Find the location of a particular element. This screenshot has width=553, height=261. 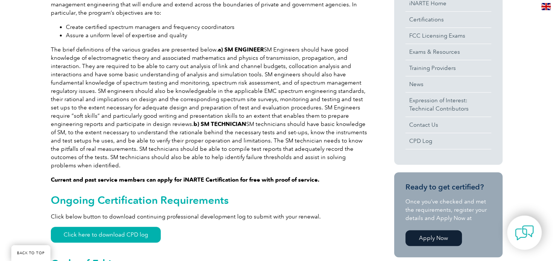

li: Create certified spectrum managers and frequency coordinators is located at coordinates (216, 27).